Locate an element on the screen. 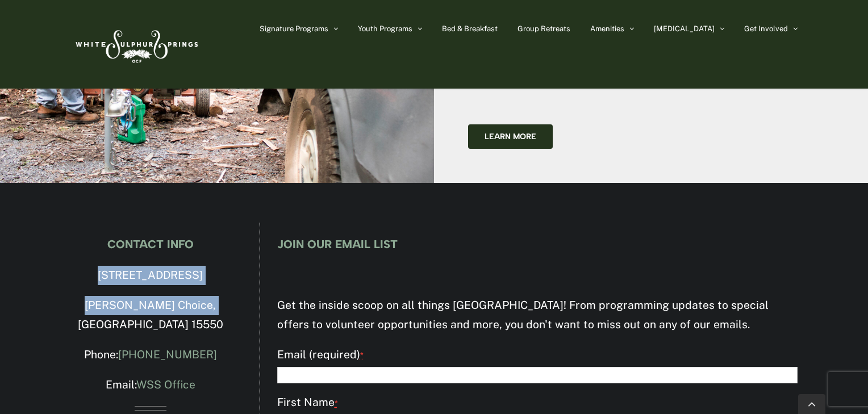 The height and width of the screenshot is (414, 868). a: WSS Office is located at coordinates (166, 385).